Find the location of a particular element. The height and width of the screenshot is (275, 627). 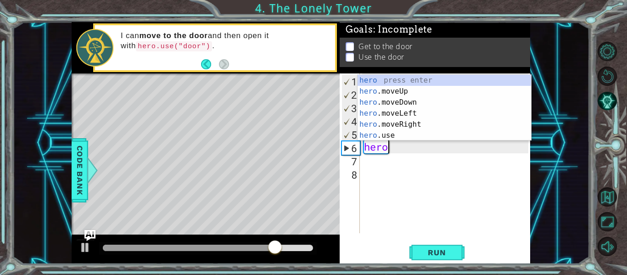

span: Goals is located at coordinates (389, 32).